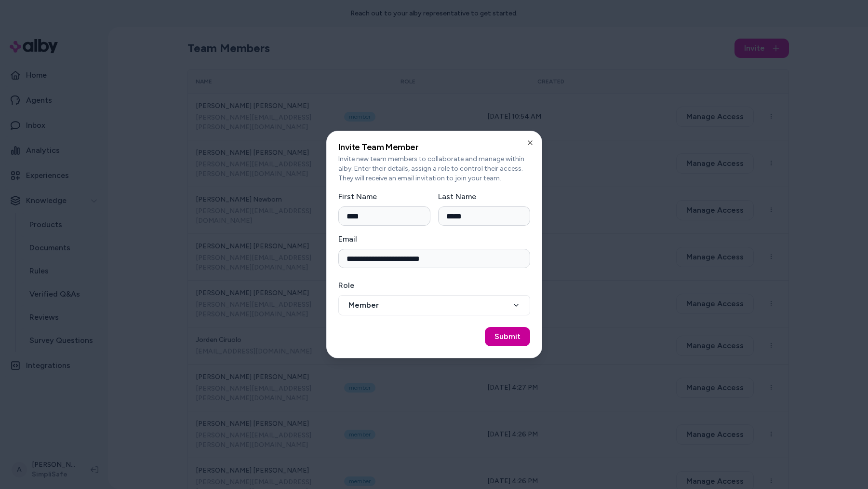 The width and height of the screenshot is (868, 489). What do you see at coordinates (358, 197) in the screenshot?
I see `label: First Name` at bounding box center [358, 197].